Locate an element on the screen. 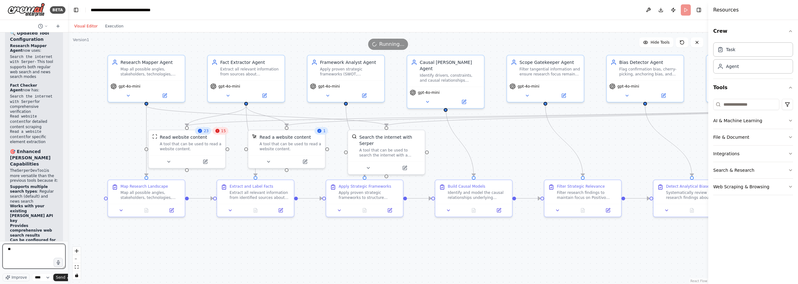 The width and height of the screenshot is (798, 284). button: fit view is located at coordinates (77, 267).